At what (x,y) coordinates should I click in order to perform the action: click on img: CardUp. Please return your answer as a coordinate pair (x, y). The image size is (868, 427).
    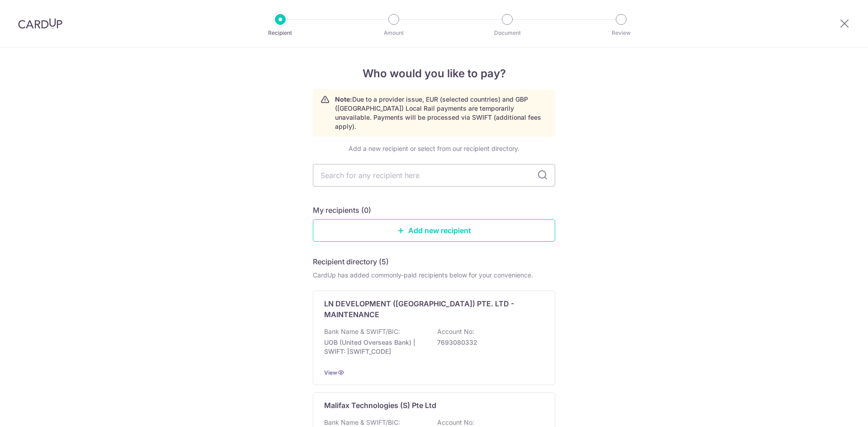
    Looking at the image, I should click on (40, 23).